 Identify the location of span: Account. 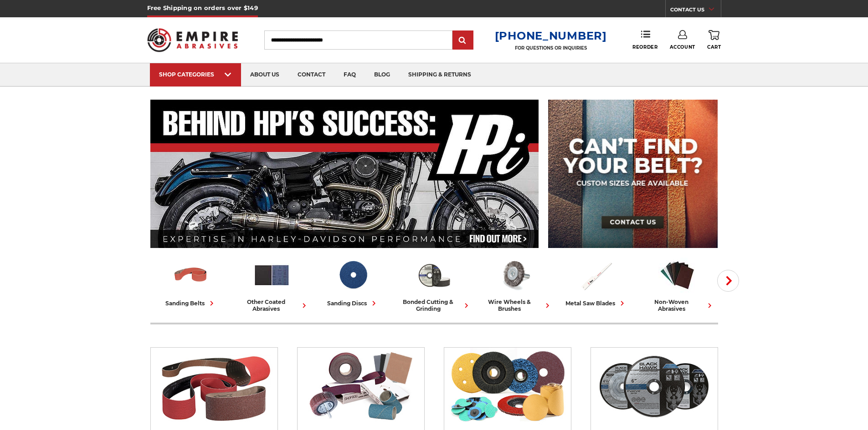
(683, 47).